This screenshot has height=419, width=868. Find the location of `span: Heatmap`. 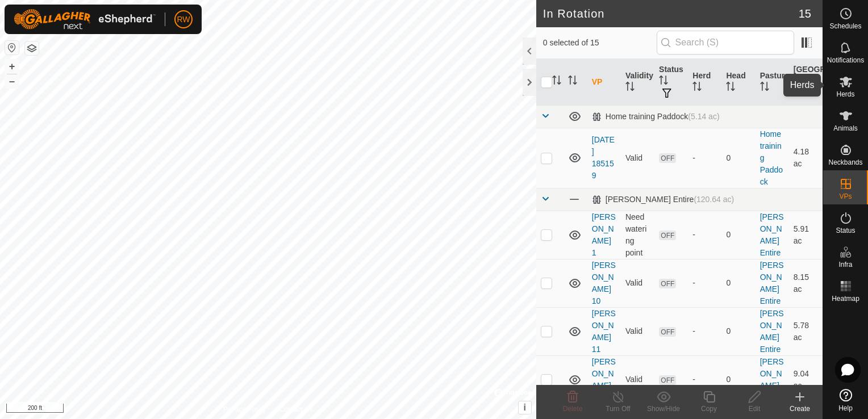

span: Heatmap is located at coordinates (845, 298).